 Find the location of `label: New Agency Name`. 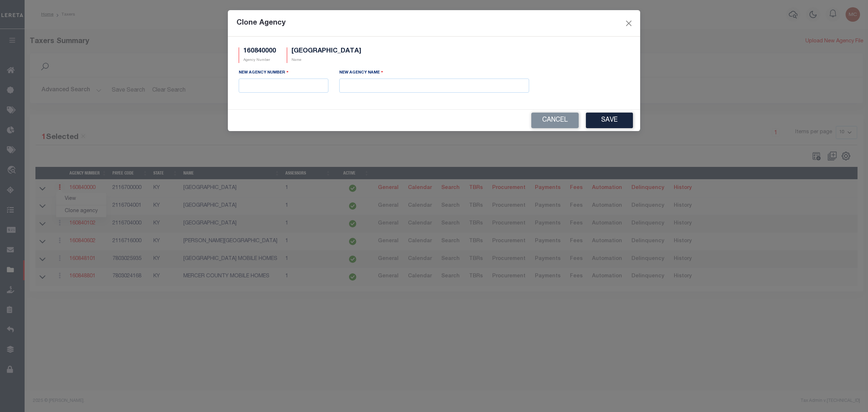

label: New Agency Name is located at coordinates (361, 73).